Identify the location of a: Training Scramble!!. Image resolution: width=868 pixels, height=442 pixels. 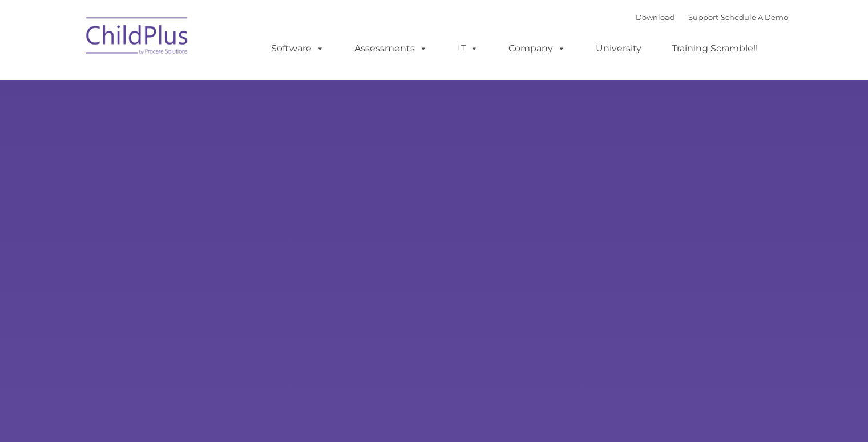
(714, 48).